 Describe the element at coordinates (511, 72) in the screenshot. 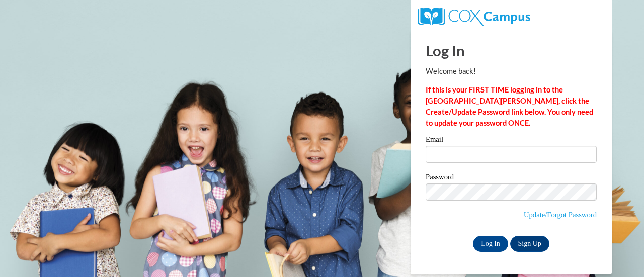

I see `p: Welcome back!` at that location.